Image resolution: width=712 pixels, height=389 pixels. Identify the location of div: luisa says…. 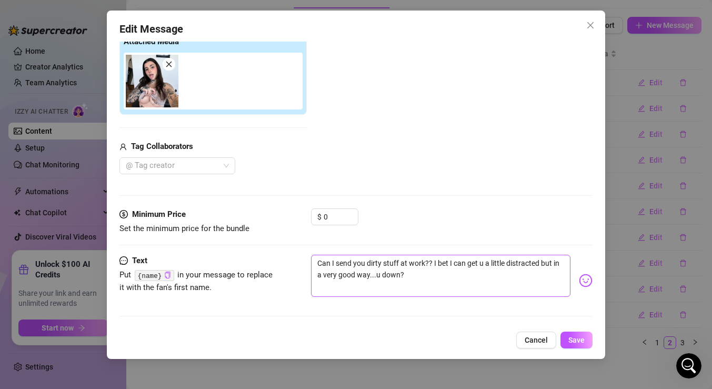
(105, 77).